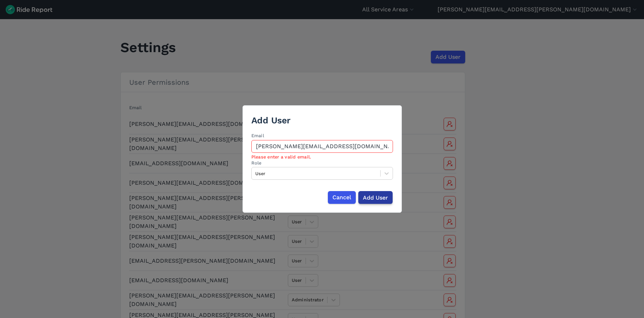 Image resolution: width=644 pixels, height=318 pixels. Describe the element at coordinates (322, 120) in the screenshot. I see `h3: Add User` at that location.